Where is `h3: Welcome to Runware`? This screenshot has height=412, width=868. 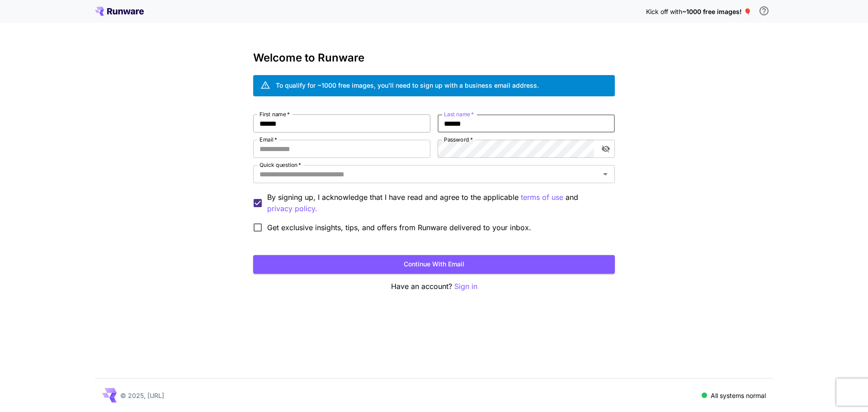 h3: Welcome to Runware is located at coordinates (434, 58).